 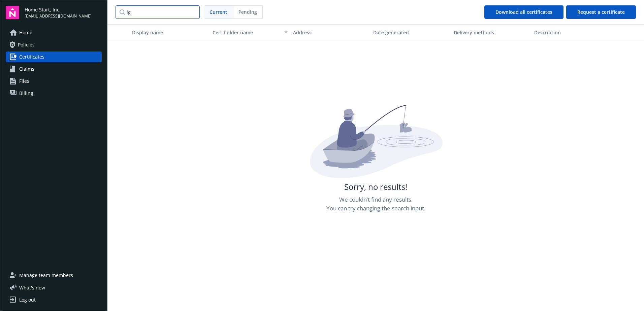 I want to click on div: Address, so click(x=330, y=33).